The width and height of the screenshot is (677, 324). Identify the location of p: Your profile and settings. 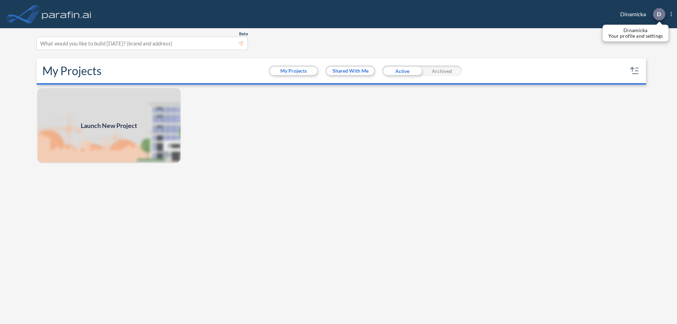
(636, 36).